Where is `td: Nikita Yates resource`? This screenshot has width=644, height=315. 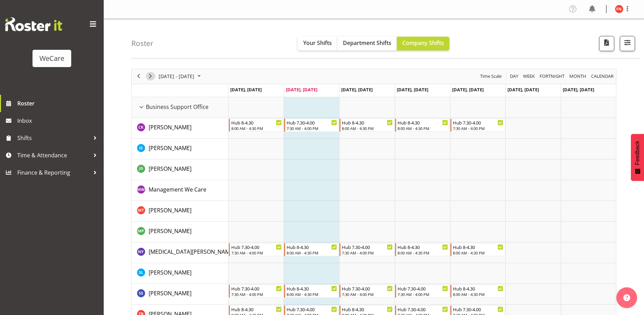 td: Nikita Yates resource is located at coordinates (180, 253).